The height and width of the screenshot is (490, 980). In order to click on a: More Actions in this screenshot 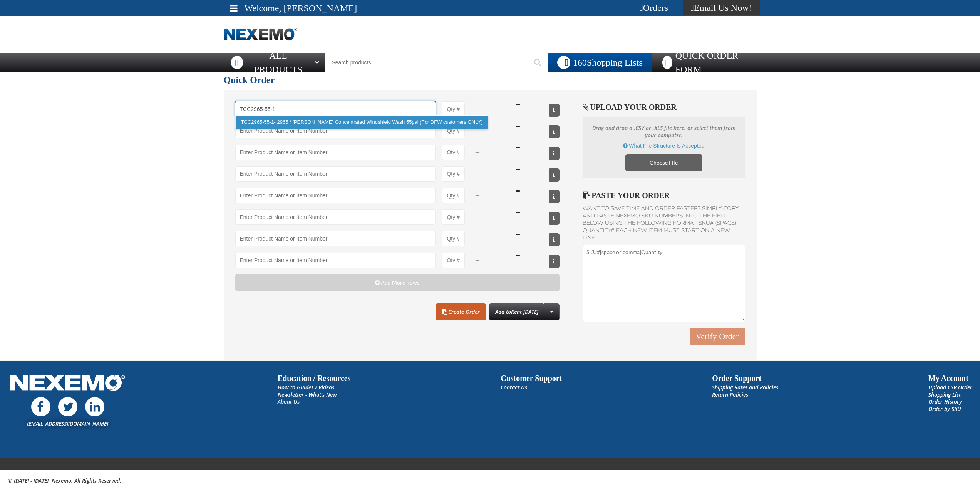, I will do `click(552, 311)`.